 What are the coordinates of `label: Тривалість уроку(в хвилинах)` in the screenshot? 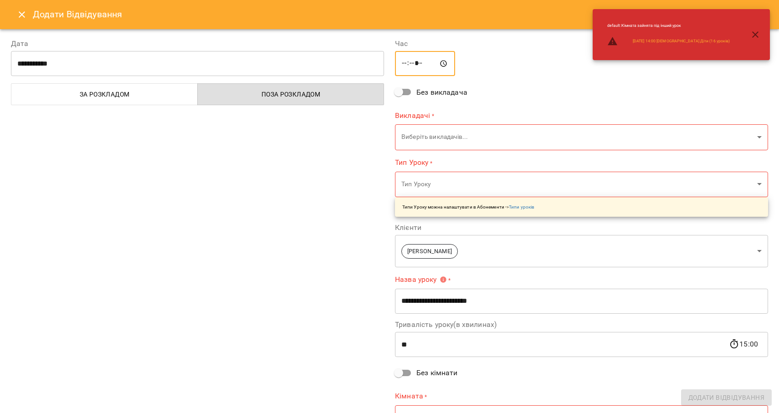 It's located at (581, 325).